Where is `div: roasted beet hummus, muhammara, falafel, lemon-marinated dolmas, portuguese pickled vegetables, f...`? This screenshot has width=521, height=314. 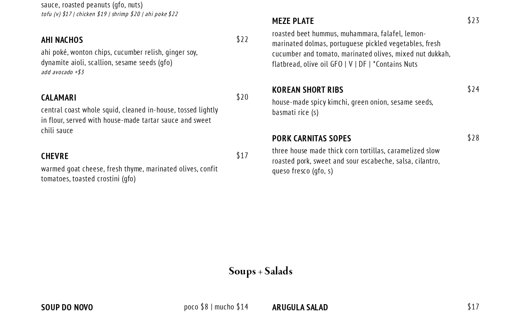
div: roasted beet hummus, muhammara, falafel, lemon-marinated dolmas, portuguese pickled vegetables, f... is located at coordinates (364, 49).